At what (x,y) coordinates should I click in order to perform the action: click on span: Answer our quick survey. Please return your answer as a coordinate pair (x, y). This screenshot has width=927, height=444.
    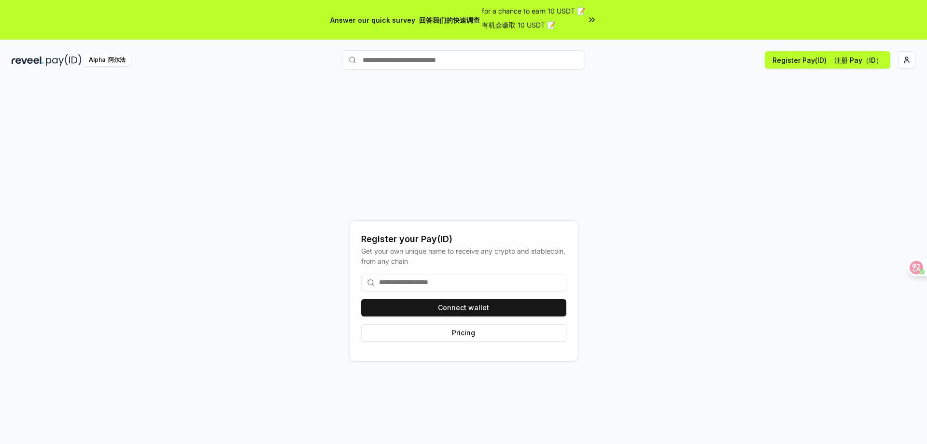
    Looking at the image, I should click on (405, 20).